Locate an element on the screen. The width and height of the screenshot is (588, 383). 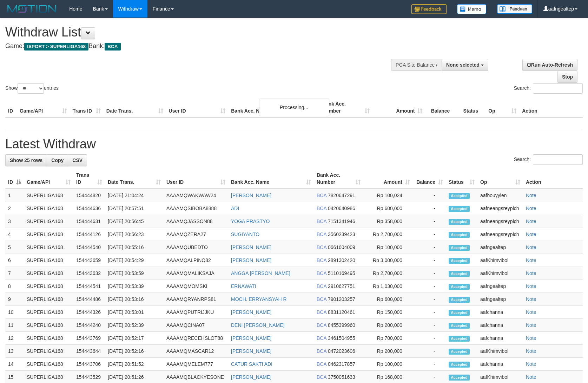
span: Copy 0462317857 to clipboard is located at coordinates (342, 364).